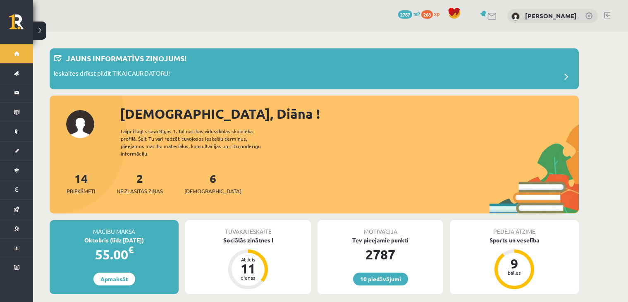 The height and width of the screenshot is (302, 628). Describe the element at coordinates (436, 14) in the screenshot. I see `span: xp` at that location.